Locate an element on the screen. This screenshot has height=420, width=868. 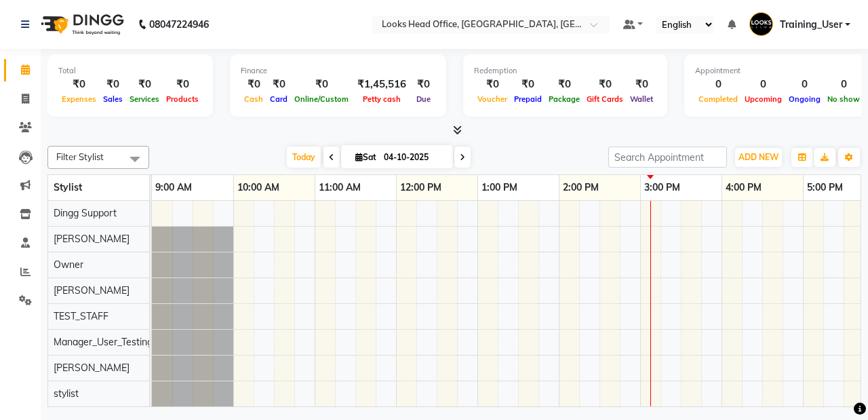
span: ADD NEW is located at coordinates (758, 157).